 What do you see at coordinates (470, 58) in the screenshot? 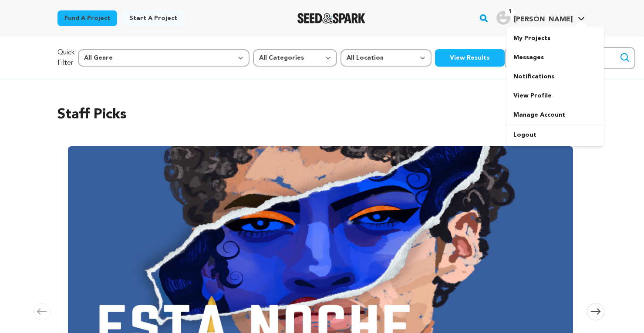
I see `button: View Results` at bounding box center [470, 58].